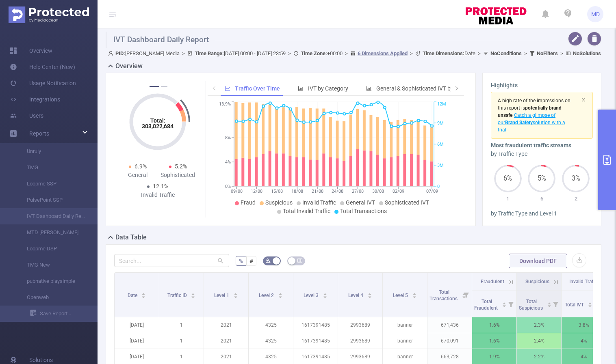  I want to click on a: TMG, so click(52, 167).